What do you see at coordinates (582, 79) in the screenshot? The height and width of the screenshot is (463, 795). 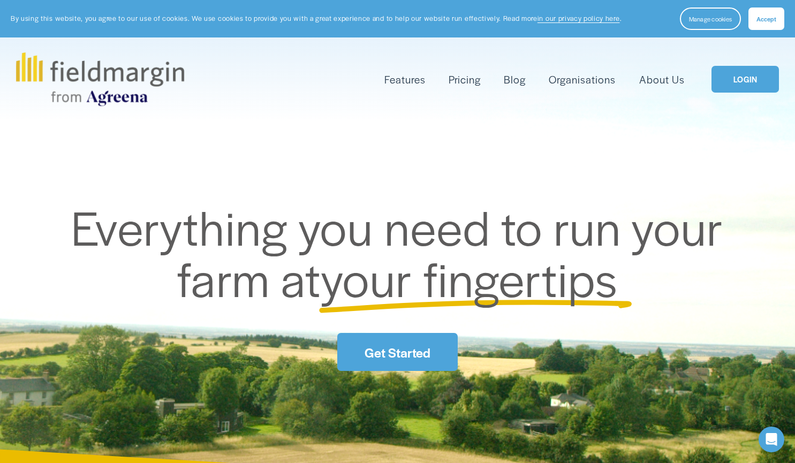 I see `a: Organisations` at bounding box center [582, 79].